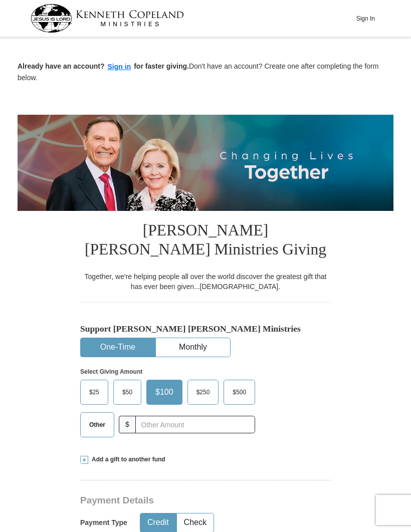 This screenshot has height=532, width=411. I want to click on strong: Already have an account? for faster giving., so click(103, 66).